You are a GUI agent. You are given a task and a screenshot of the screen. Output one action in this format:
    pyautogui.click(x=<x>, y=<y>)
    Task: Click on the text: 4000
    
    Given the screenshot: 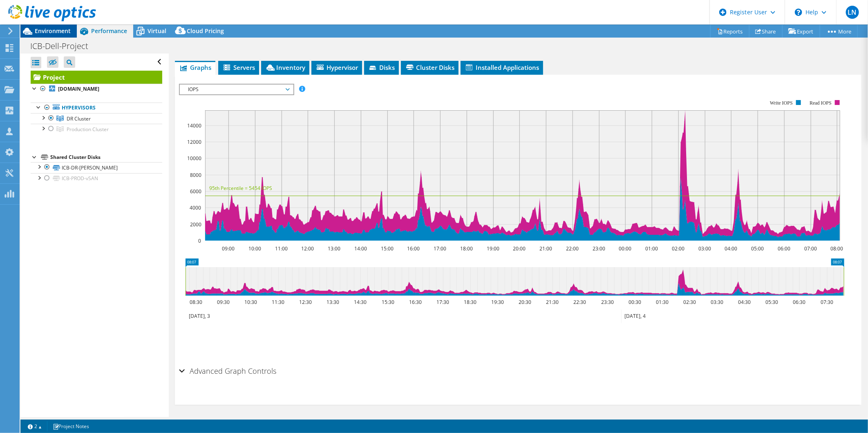 What is the action you would take?
    pyautogui.click(x=195, y=208)
    